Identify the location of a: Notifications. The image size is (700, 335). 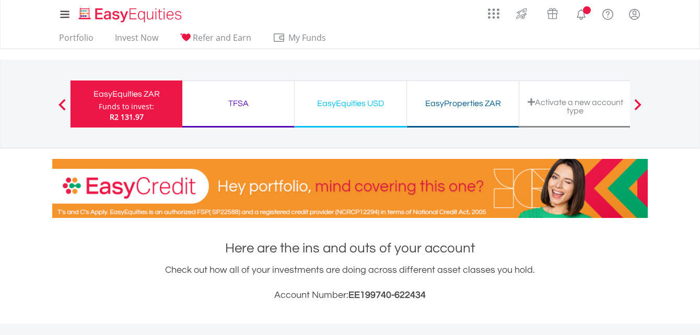
(581, 13).